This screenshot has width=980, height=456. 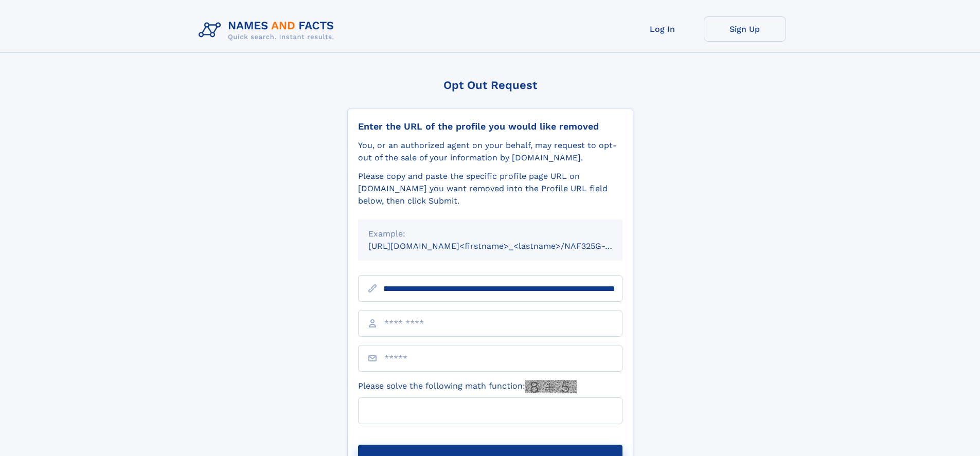 I want to click on img: Logo Names and Facts, so click(x=269, y=31).